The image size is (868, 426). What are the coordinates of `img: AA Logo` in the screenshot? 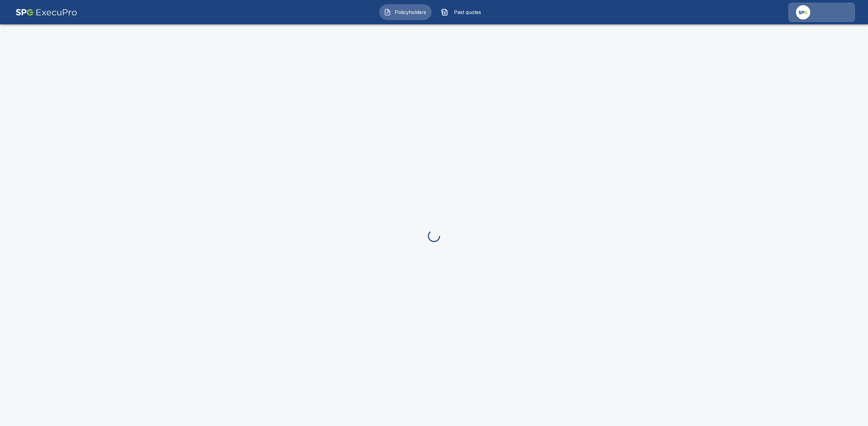 It's located at (47, 12).